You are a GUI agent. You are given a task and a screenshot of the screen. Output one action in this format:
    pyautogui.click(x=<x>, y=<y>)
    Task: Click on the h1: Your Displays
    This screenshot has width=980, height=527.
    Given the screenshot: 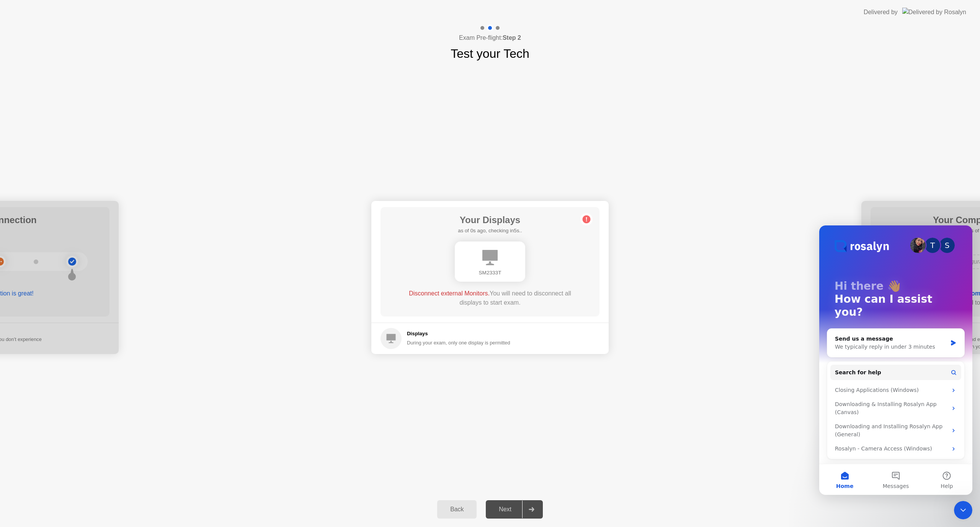 What is the action you would take?
    pyautogui.click(x=490, y=220)
    